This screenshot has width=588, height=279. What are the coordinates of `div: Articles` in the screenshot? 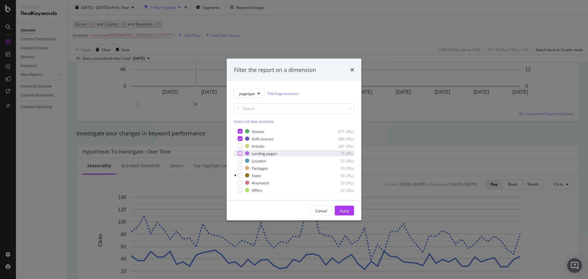 It's located at (258, 146).